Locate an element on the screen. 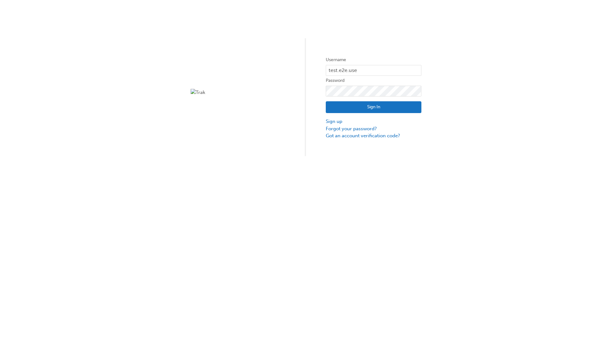 The height and width of the screenshot is (344, 612). button: Sign In is located at coordinates (374, 107).